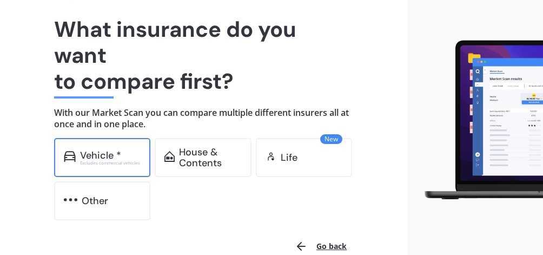 Image resolution: width=543 pixels, height=255 pixels. I want to click on img: home-and-contents.b802091223b8502ef2dd.svg, so click(169, 156).